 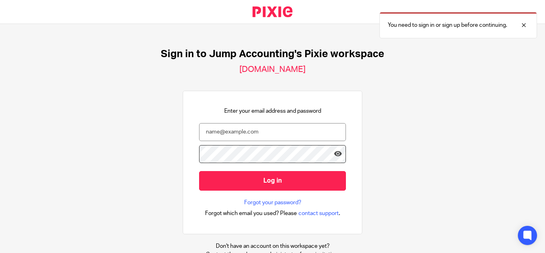 What do you see at coordinates (273, 246) in the screenshot?
I see `p: Don't have an account on this workspace yet?` at bounding box center [273, 246].